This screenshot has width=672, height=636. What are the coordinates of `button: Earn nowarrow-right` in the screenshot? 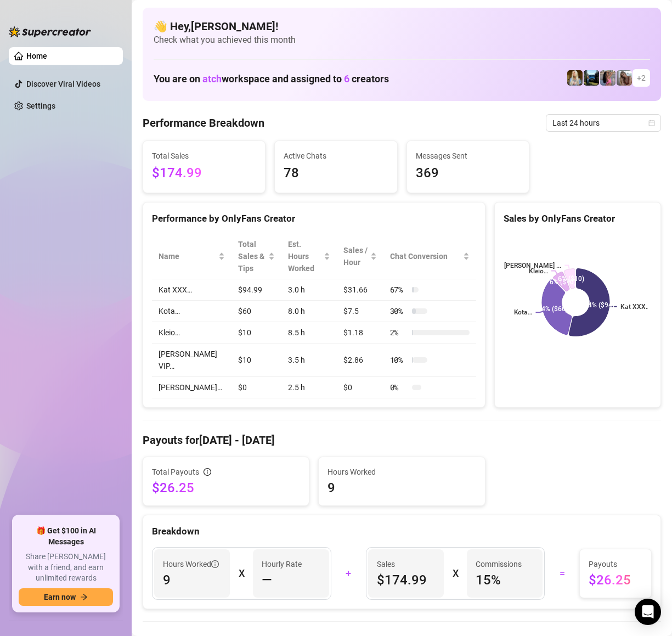 It's located at (66, 597).